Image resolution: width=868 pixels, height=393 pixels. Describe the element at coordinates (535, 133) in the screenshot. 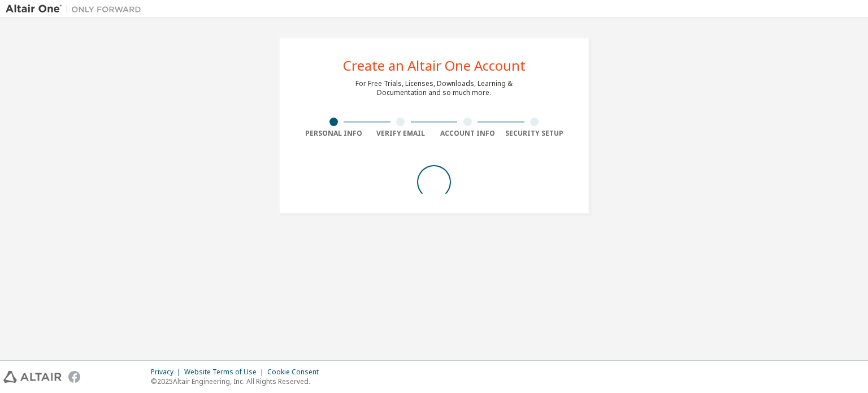

I see `div: Security Setup` at that location.